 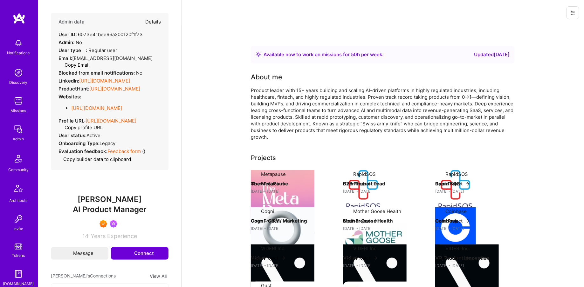 I want to click on img: Availability, so click(x=258, y=54).